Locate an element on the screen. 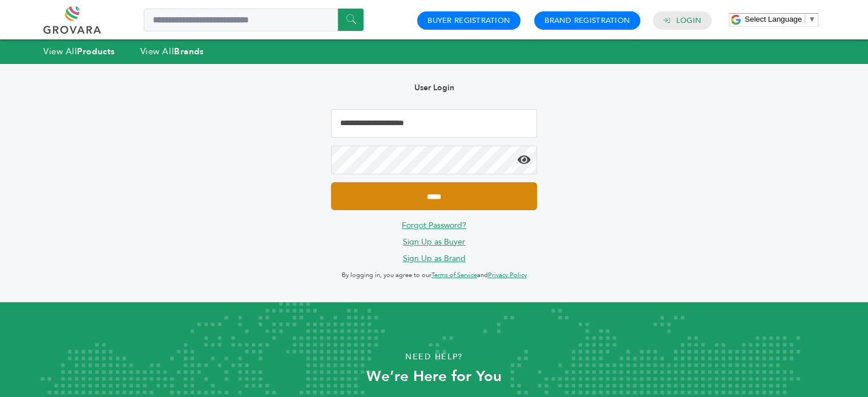 This screenshot has width=868, height=397. a: View AllProducts is located at coordinates (79, 52).